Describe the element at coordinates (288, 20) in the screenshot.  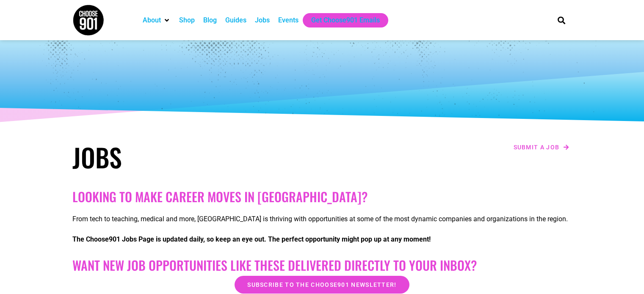
I see `div: Events` at that location.